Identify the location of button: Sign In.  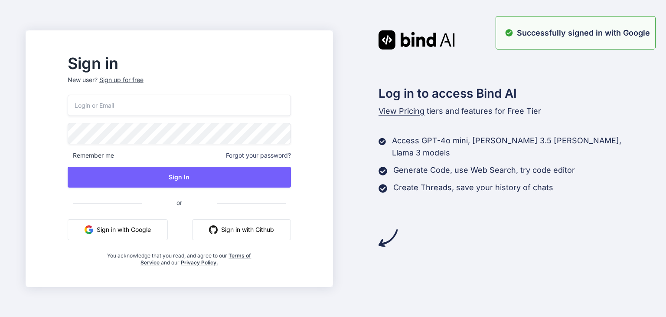
(179, 177).